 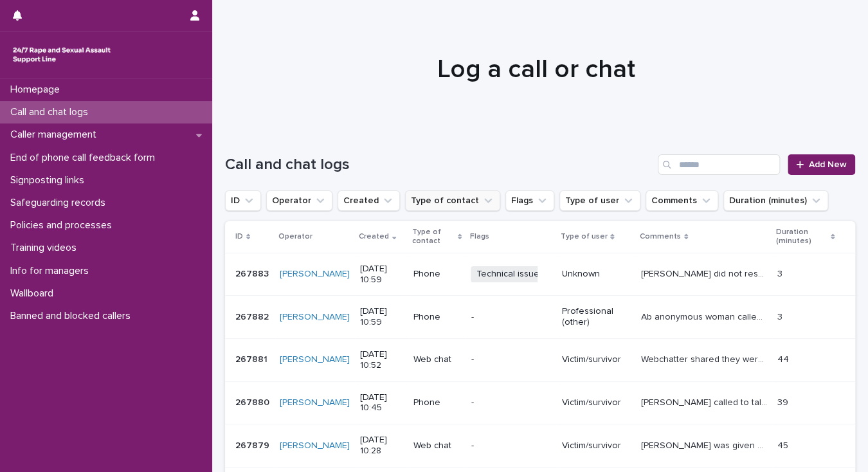 I want to click on p: 267883, so click(x=254, y=273).